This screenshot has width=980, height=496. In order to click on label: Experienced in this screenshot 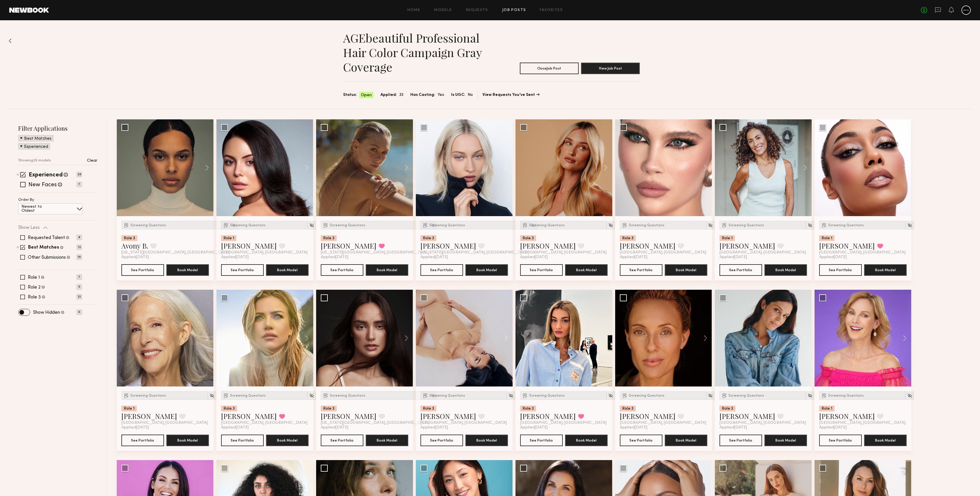, I will do `click(45, 175)`.